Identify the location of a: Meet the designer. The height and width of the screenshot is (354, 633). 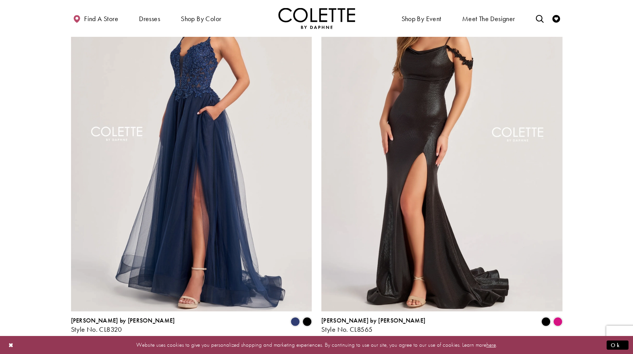
(489, 18).